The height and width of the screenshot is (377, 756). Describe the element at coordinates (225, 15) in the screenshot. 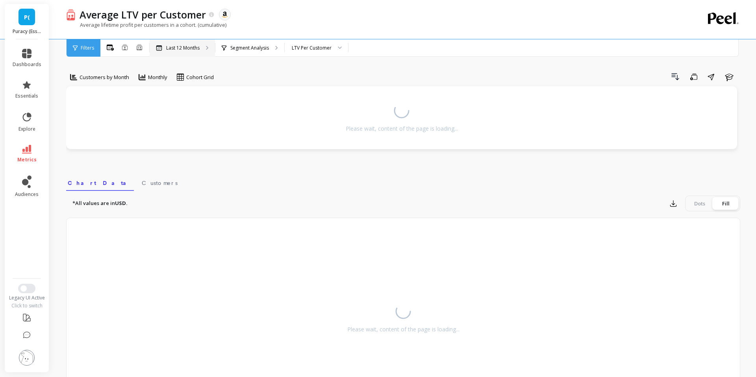

I see `img: api.amazon.svg` at that location.